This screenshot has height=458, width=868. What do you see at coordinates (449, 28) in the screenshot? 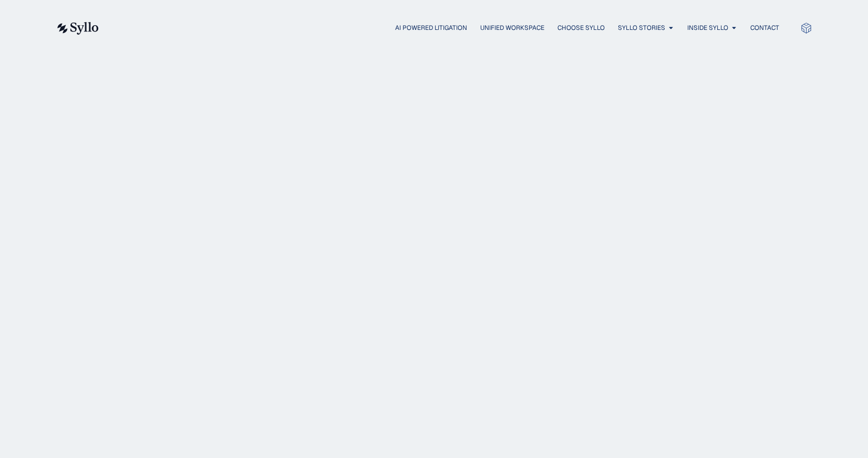
I see `nav: Menu` at bounding box center [449, 28].